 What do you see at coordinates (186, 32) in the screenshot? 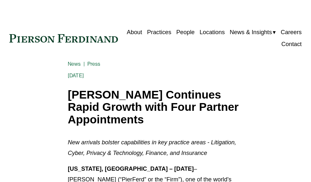
I see `a: People` at bounding box center [186, 32].